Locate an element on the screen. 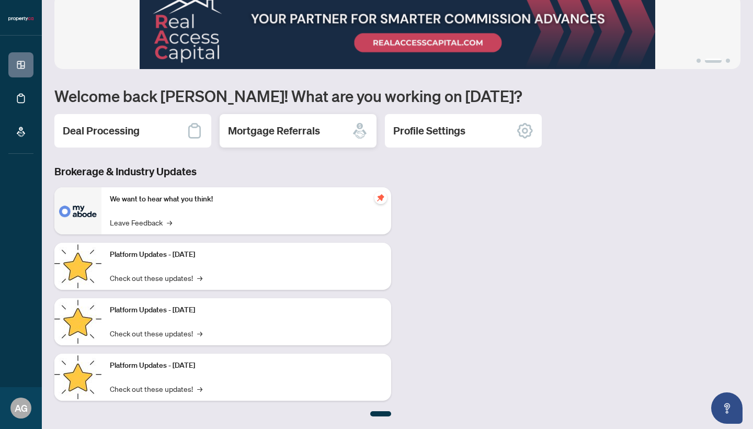  span: pushpin is located at coordinates (381, 198).